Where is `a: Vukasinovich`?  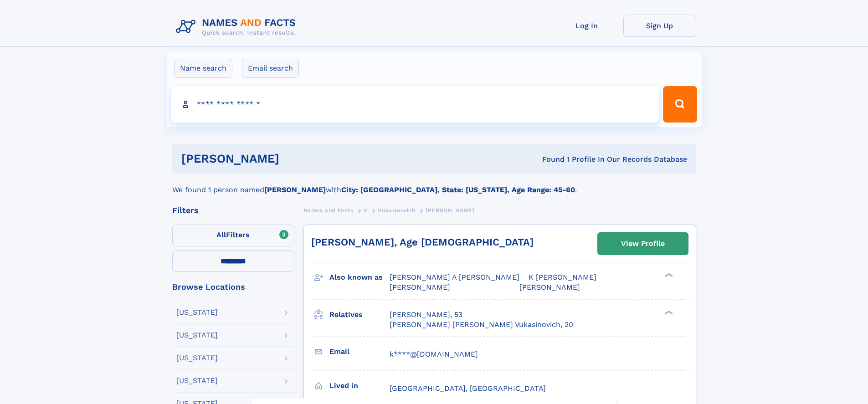
a: Vukasinovich is located at coordinates (397, 210).